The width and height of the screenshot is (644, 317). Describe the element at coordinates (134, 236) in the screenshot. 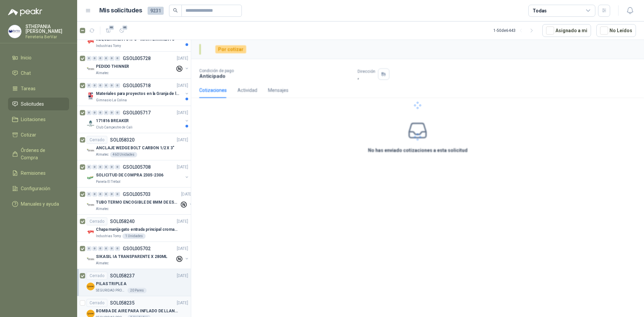

I see `div: 1 Unidades` at that location.